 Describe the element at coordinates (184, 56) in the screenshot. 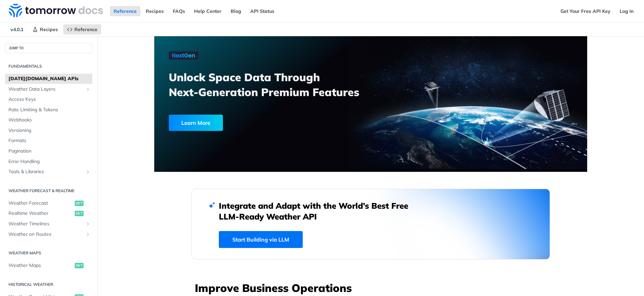

I see `img: NextGen` at that location.